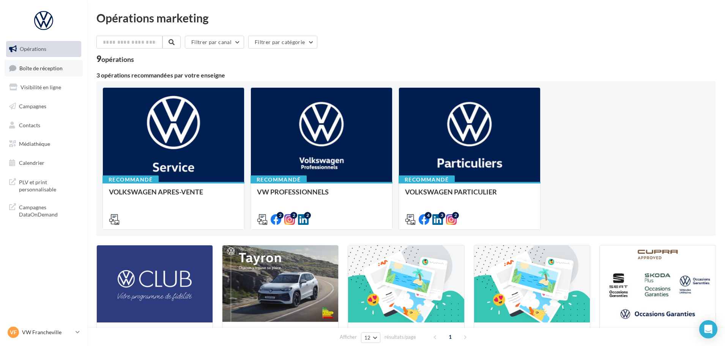  What do you see at coordinates (44, 210) in the screenshot?
I see `a: Campagnes DataOnDemand` at bounding box center [44, 210].